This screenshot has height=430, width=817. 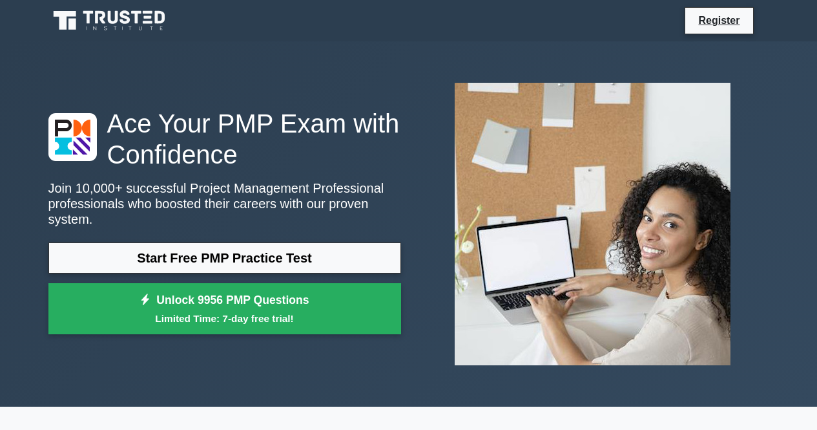 I want to click on h1: Ace Your PMP Exam with Confidence, so click(x=225, y=139).